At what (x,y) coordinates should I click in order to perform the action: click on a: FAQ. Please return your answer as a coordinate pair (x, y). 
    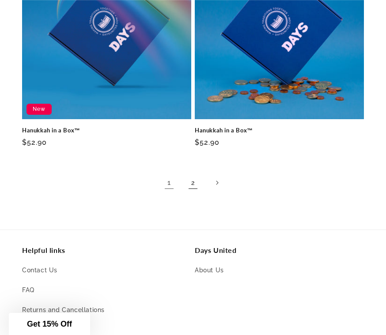
    Looking at the image, I should click on (28, 290).